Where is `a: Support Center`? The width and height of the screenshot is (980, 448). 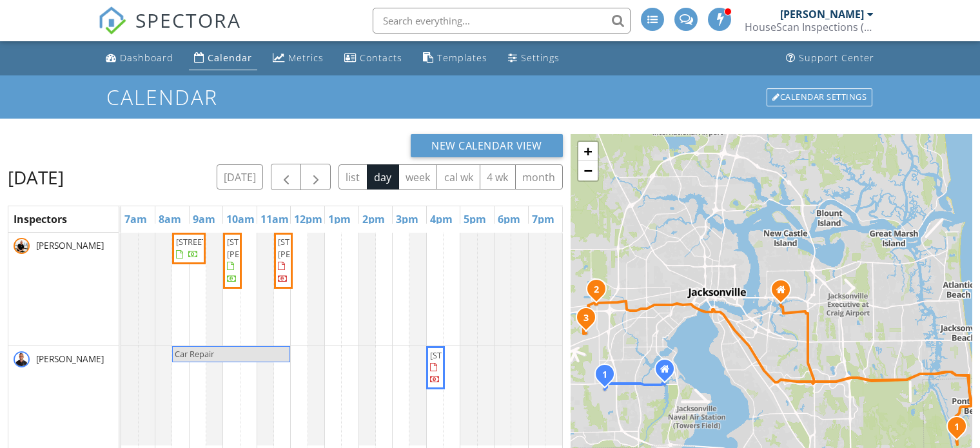 a: Support Center is located at coordinates (830, 58).